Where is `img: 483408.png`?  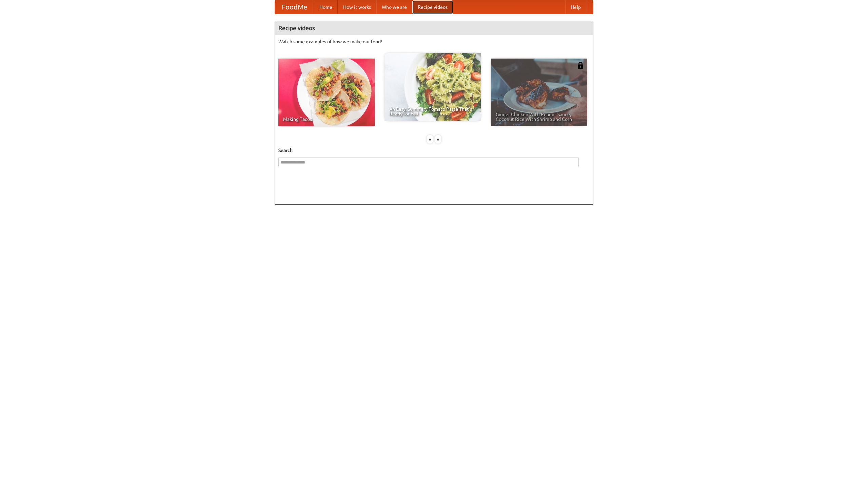
img: 483408.png is located at coordinates (581, 66).